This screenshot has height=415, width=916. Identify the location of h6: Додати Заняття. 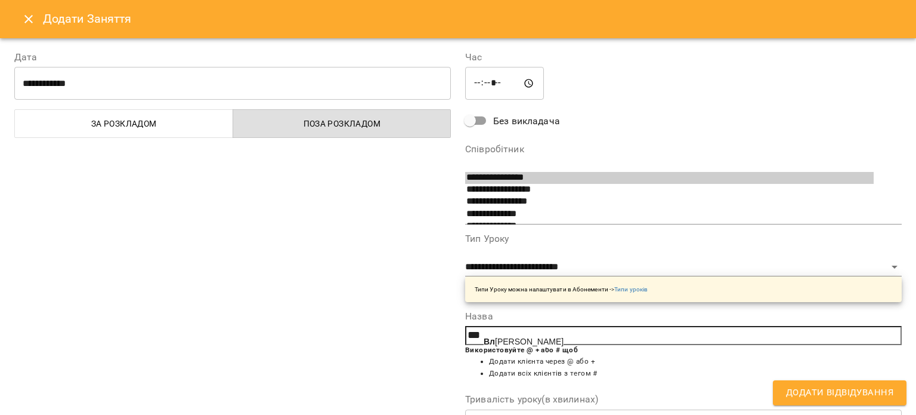
(473, 18).